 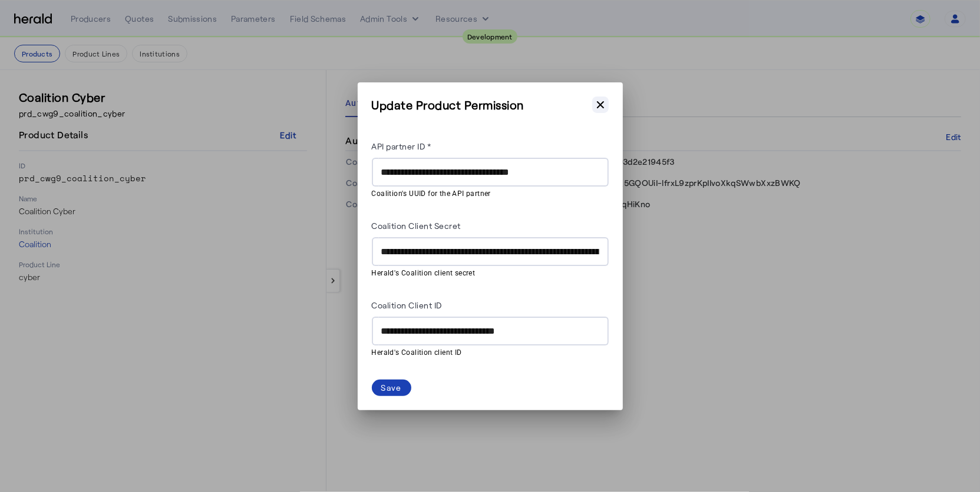 I want to click on label: Coalition Client Secret, so click(x=417, y=226).